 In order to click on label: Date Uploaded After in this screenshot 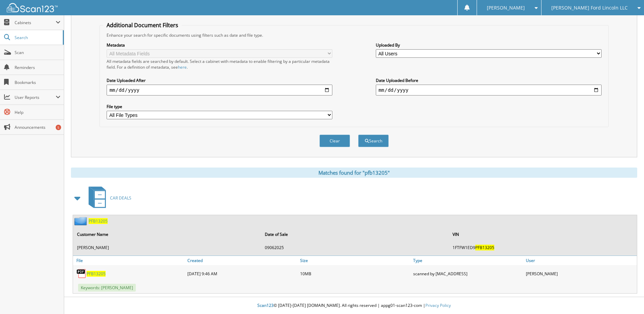, I will do `click(219, 80)`.